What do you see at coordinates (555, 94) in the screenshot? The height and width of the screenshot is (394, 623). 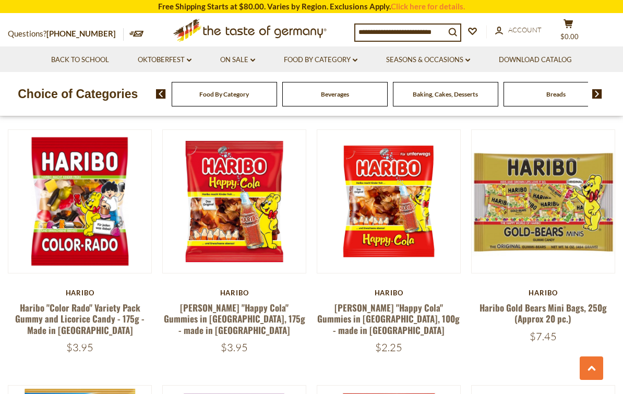 I see `span: Breads` at bounding box center [555, 94].